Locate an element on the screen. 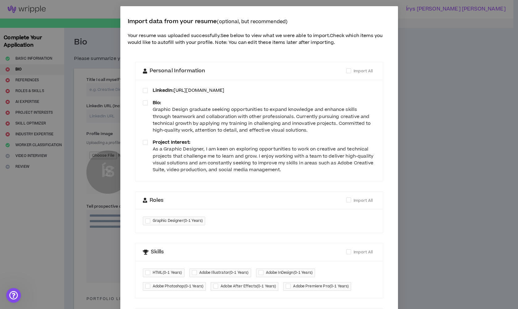 This screenshot has width=518, height=309. span: Graphic Designer ( 0-1 Years ) is located at coordinates (178, 221).